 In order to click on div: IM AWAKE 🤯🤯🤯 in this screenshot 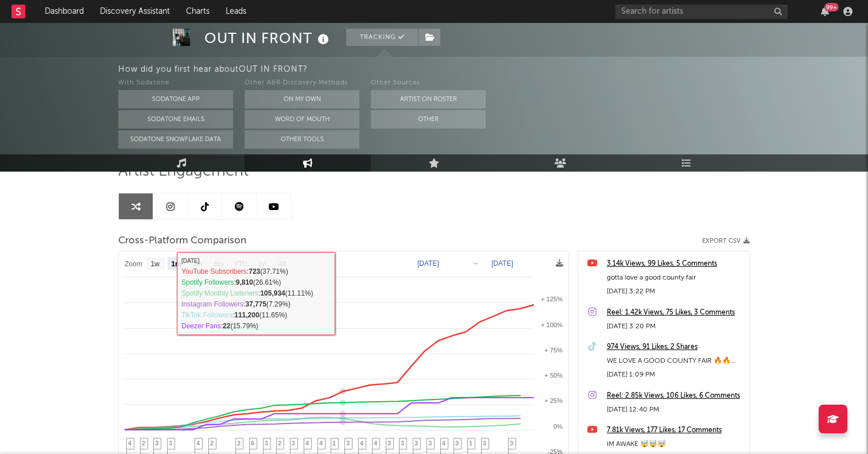, I will do `click(675, 444)`.